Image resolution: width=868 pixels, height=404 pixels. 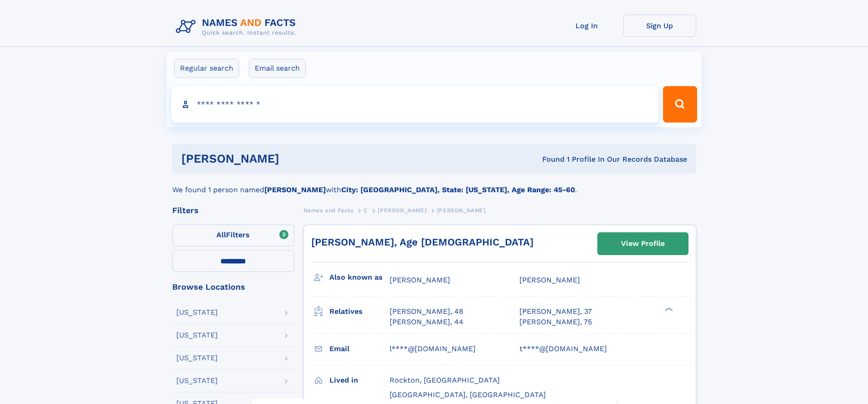 I want to click on label: Email search, so click(x=277, y=68).